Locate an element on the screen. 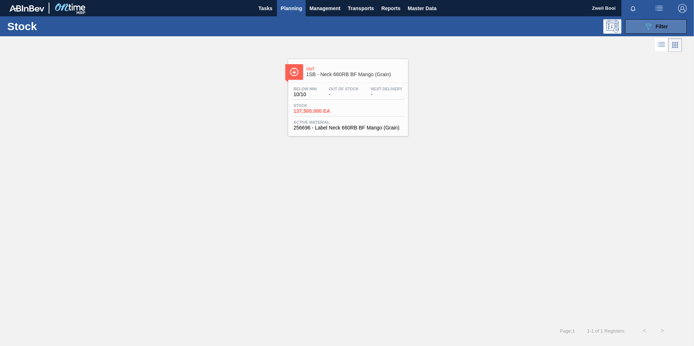  img: Logout is located at coordinates (682, 8).